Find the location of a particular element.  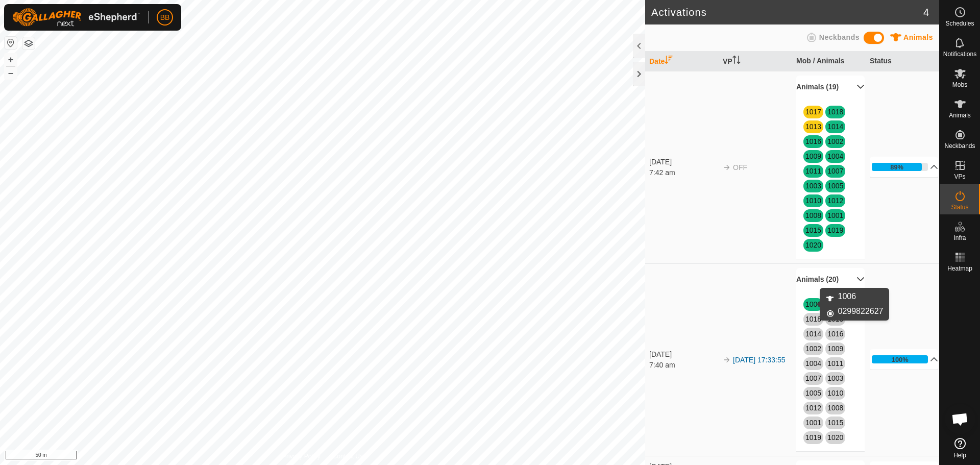

a: Privacy Policy is located at coordinates (301, 457).